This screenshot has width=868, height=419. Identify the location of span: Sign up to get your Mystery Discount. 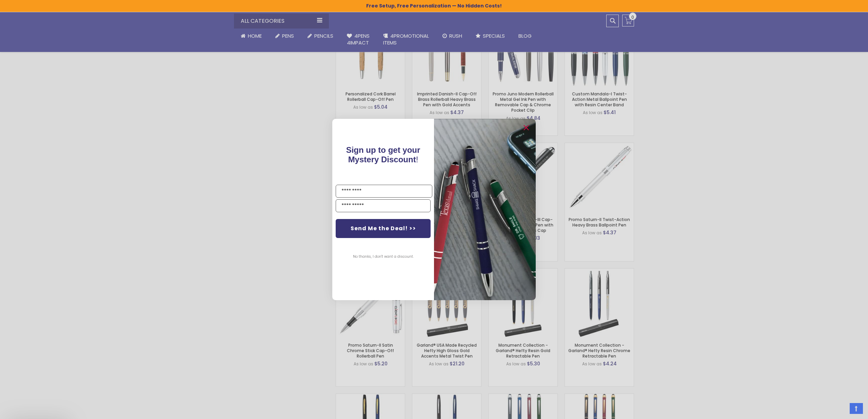
(383, 154).